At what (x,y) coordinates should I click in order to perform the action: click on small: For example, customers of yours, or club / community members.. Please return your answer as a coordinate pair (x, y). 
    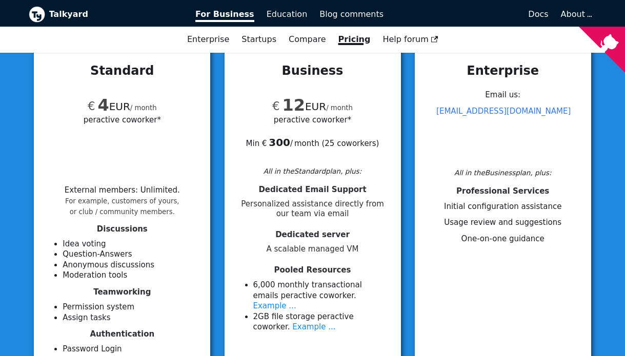
    Looking at the image, I should click on (122, 207).